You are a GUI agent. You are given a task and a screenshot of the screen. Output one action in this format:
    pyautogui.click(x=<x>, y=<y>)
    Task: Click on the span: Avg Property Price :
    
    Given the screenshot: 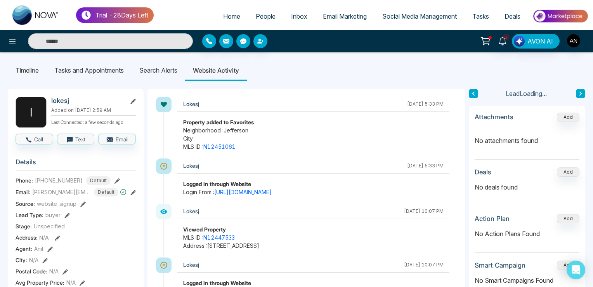 What is the action you would take?
    pyautogui.click(x=40, y=282)
    